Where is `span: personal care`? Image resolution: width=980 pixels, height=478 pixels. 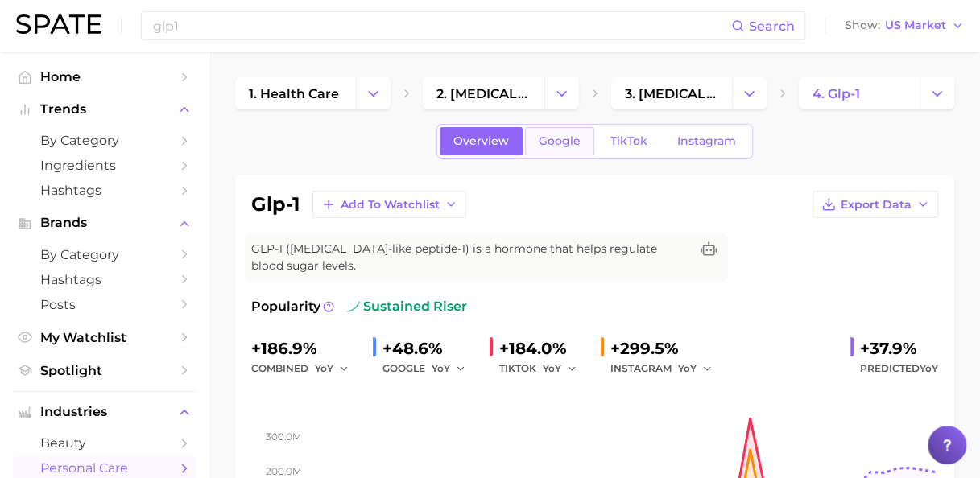 span: personal care is located at coordinates (105, 467).